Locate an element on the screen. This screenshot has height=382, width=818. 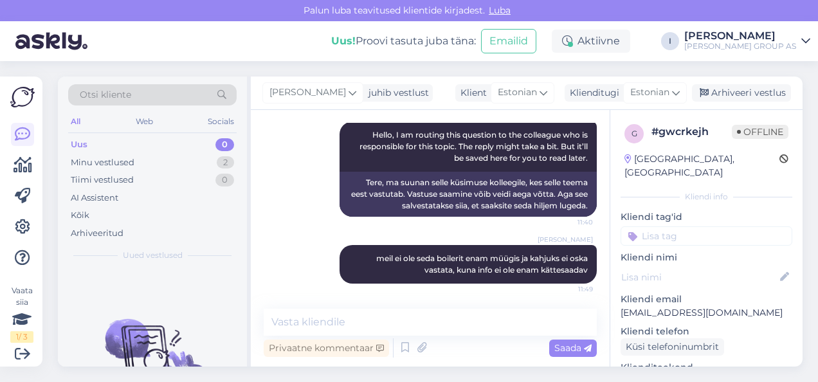
div: AI Assistent is located at coordinates (95, 198).